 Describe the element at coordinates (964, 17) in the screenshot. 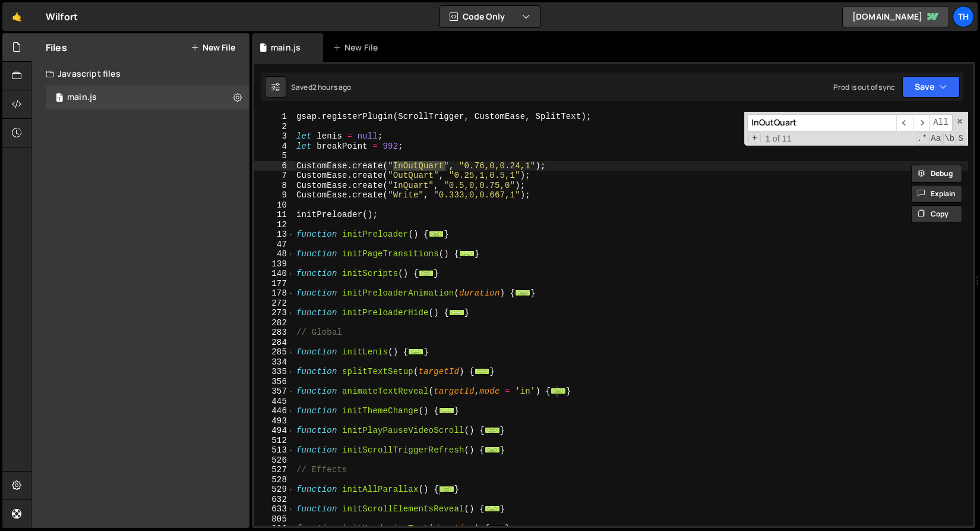

I see `a: Th` at that location.